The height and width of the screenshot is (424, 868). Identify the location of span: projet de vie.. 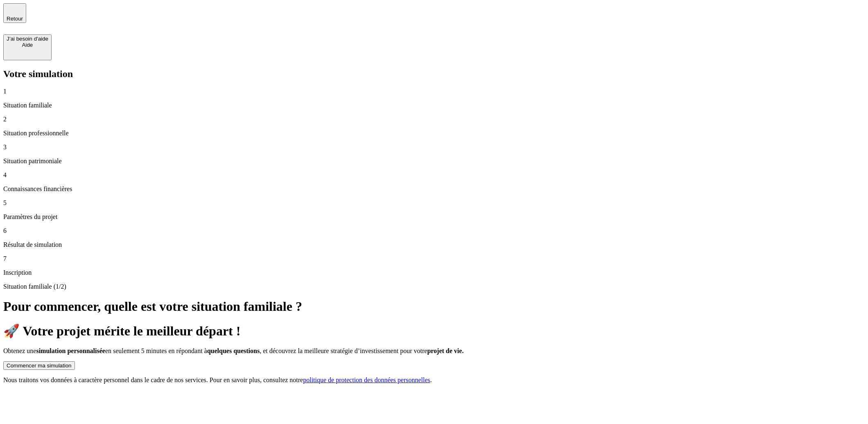
(445, 350).